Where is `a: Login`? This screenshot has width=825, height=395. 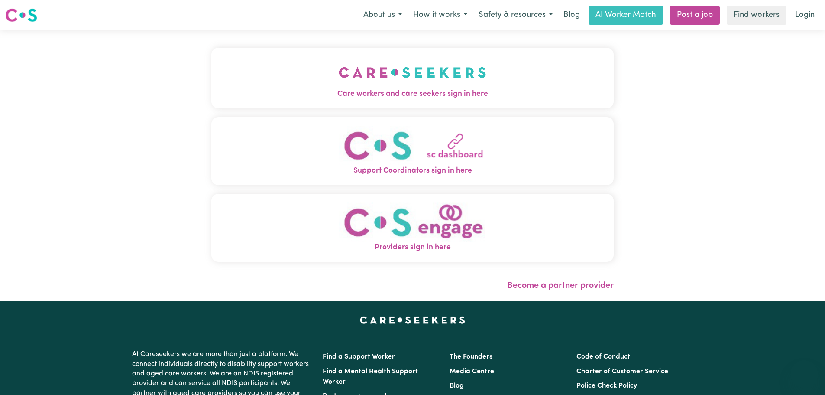
a: Login is located at coordinates (805, 15).